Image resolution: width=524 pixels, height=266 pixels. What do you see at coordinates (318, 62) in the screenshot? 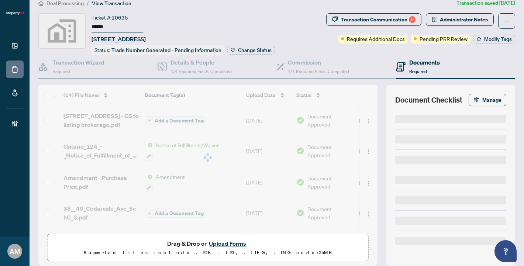
I see `h4: Commission` at bounding box center [318, 62].